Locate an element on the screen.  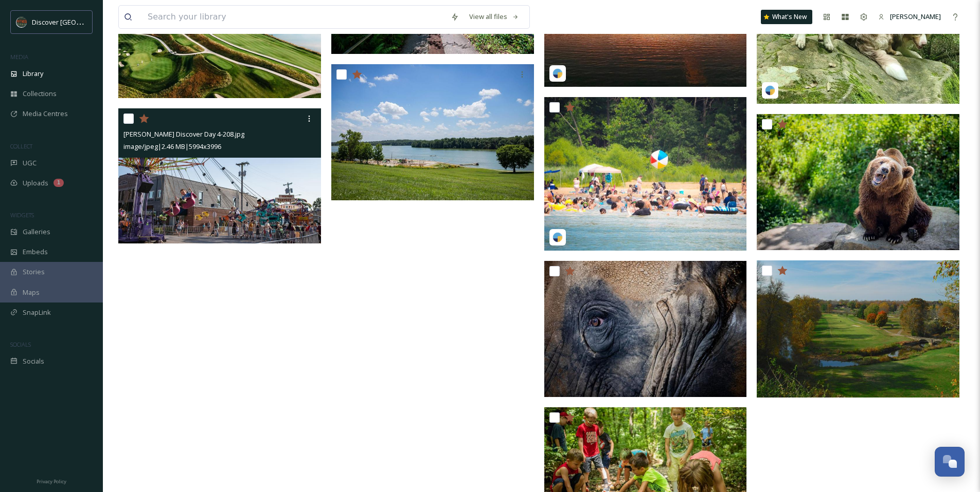
span: Maps is located at coordinates (30, 292).